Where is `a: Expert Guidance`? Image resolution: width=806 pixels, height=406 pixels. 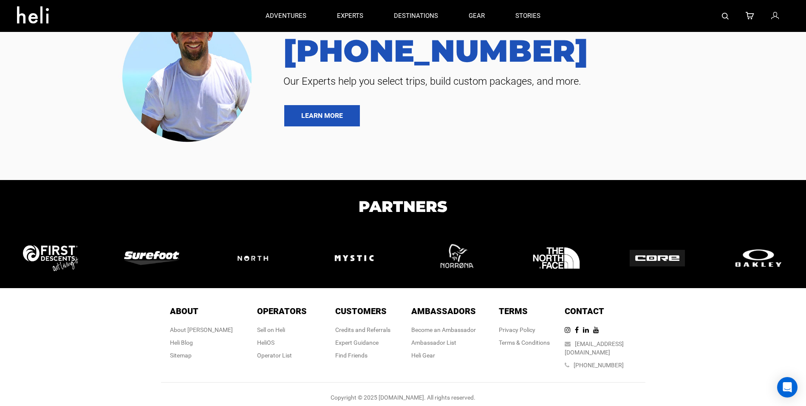
a: Expert Guidance is located at coordinates (357, 342).